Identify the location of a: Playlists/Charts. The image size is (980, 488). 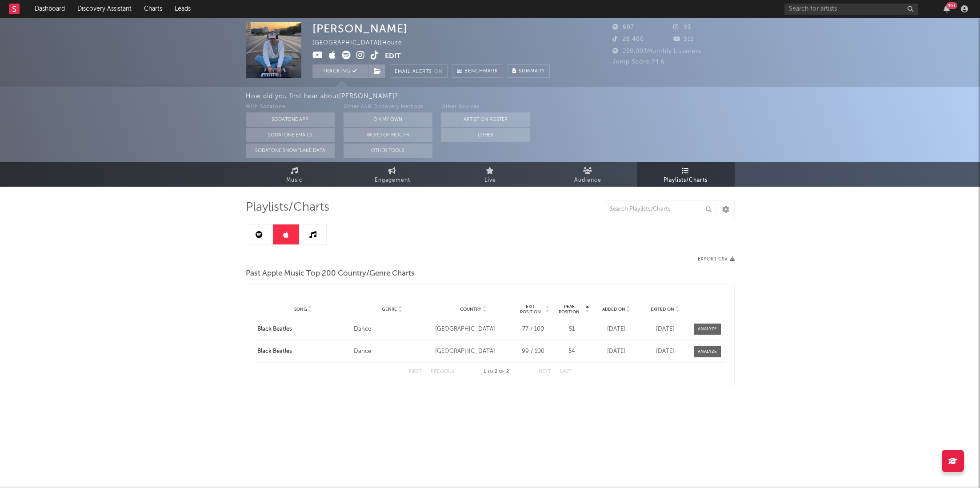
(686, 174).